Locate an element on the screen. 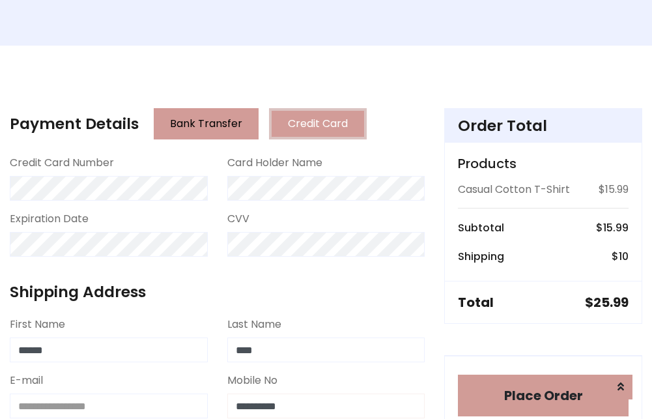 The height and width of the screenshot is (419, 652). label: Mobile No is located at coordinates (252, 381).